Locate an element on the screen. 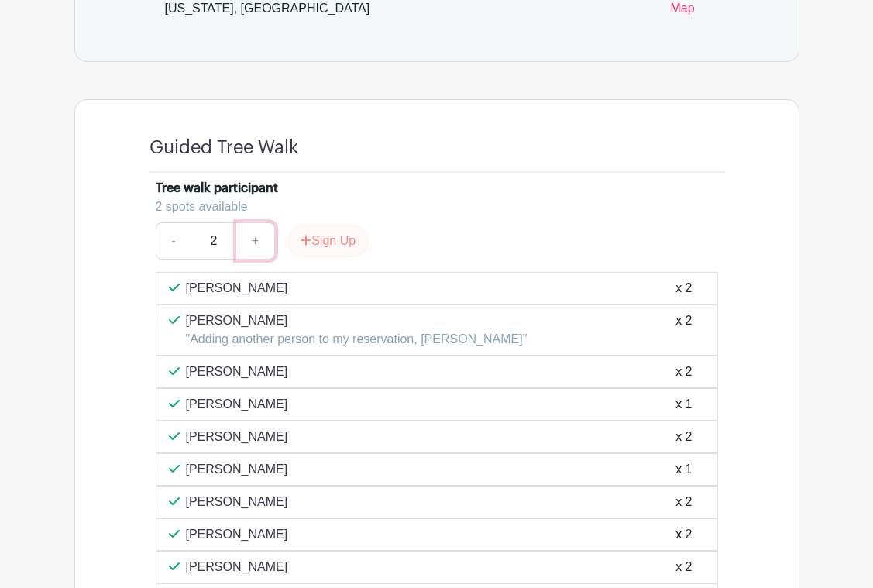 This screenshot has width=873, height=588. button: Sign Up is located at coordinates (327, 241).